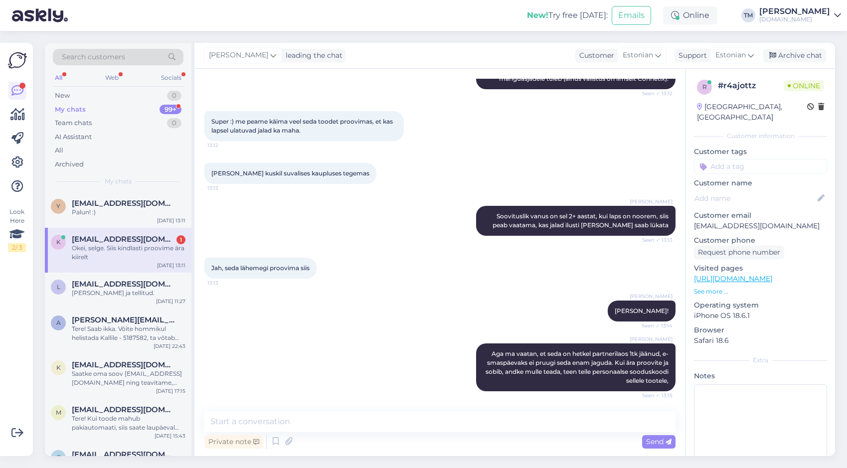 The width and height of the screenshot is (847, 468). I want to click on p: Safari 18.6, so click(760, 340).